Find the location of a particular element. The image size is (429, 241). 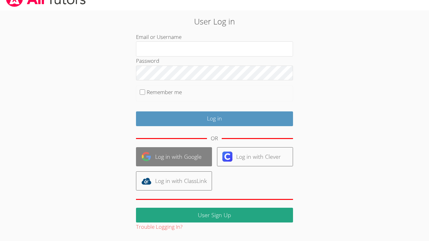

button: Trouble Logging In? is located at coordinates (159, 227).